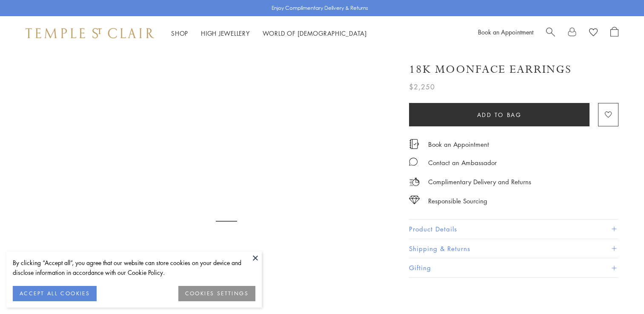 This screenshot has height=314, width=644. Describe the element at coordinates (180, 33) in the screenshot. I see `a: ShopShop` at that location.